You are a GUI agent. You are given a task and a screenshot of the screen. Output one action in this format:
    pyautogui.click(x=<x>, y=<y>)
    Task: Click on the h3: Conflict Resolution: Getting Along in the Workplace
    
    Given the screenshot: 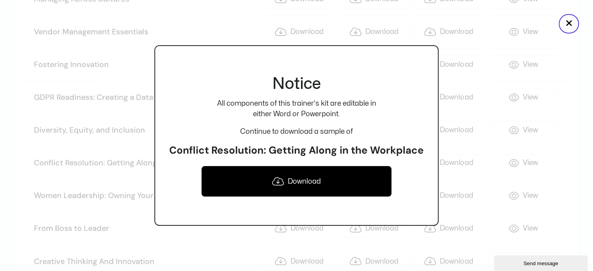 What is the action you would take?
    pyautogui.click(x=297, y=151)
    